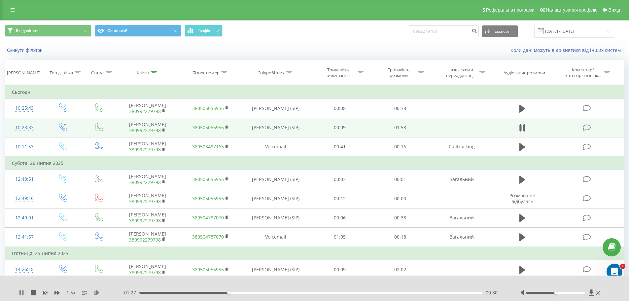  What do you see at coordinates (204, 31) in the screenshot?
I see `span: Графік` at bounding box center [204, 31].